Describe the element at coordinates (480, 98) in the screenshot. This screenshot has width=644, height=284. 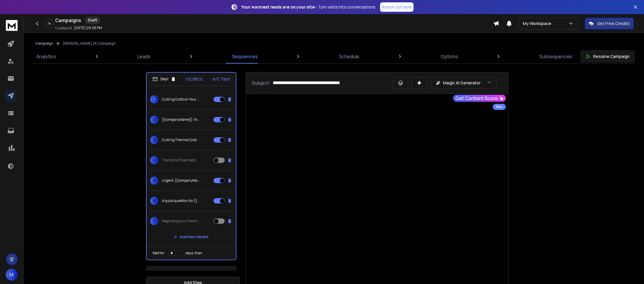
I see `button: Get Content Score` at that location.